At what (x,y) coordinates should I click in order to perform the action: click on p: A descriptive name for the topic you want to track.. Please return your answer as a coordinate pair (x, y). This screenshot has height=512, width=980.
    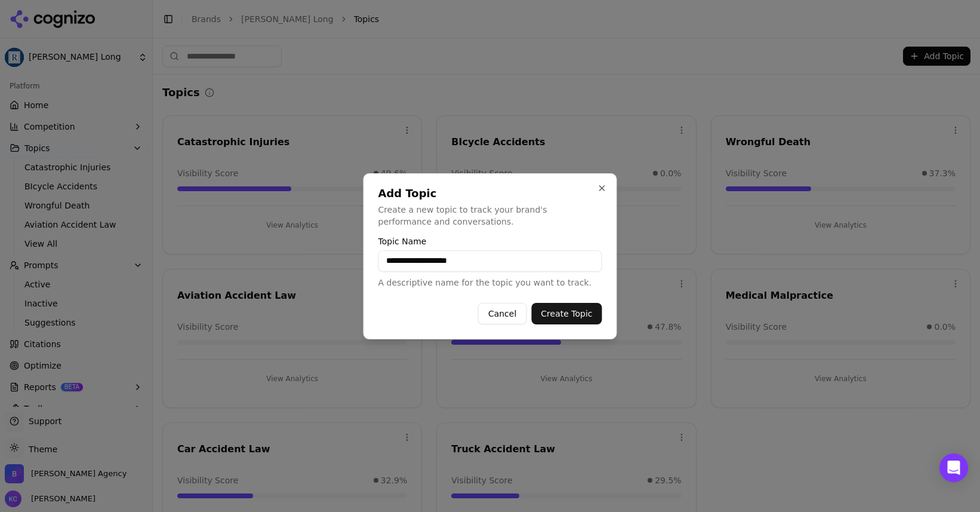
    Looking at the image, I should click on (490, 283).